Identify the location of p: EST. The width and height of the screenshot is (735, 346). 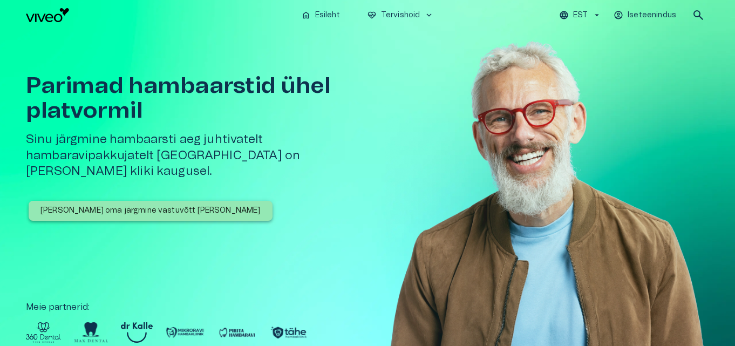
(580, 15).